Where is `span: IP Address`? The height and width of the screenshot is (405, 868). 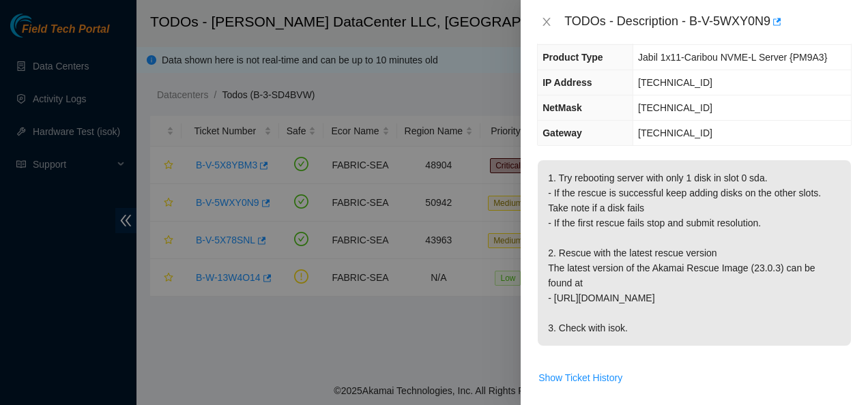
span: IP Address is located at coordinates (567, 83).